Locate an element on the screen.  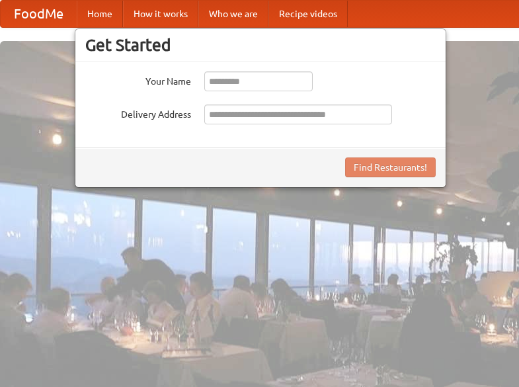
a: How it works is located at coordinates (161, 14).